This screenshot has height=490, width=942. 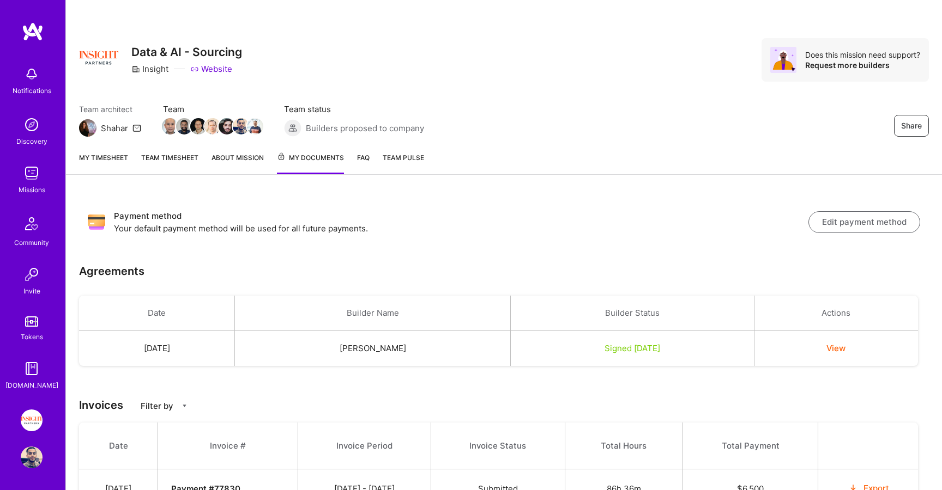 I want to click on th: Invoice Status, so click(x=498, y=446).